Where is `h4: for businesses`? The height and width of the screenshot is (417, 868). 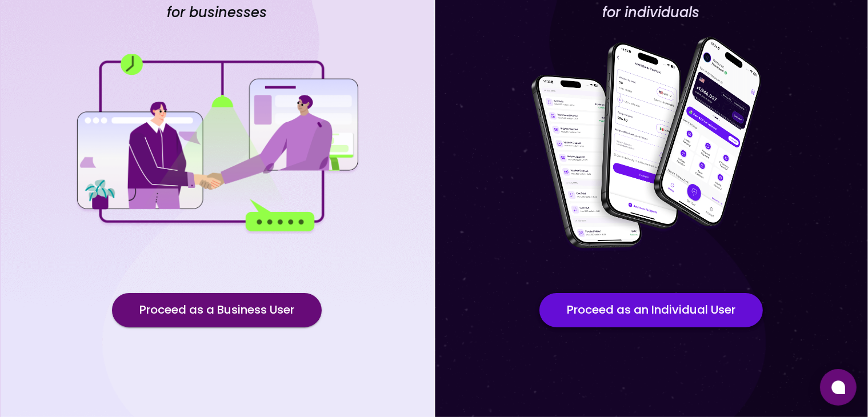 h4: for businesses is located at coordinates (217, 12).